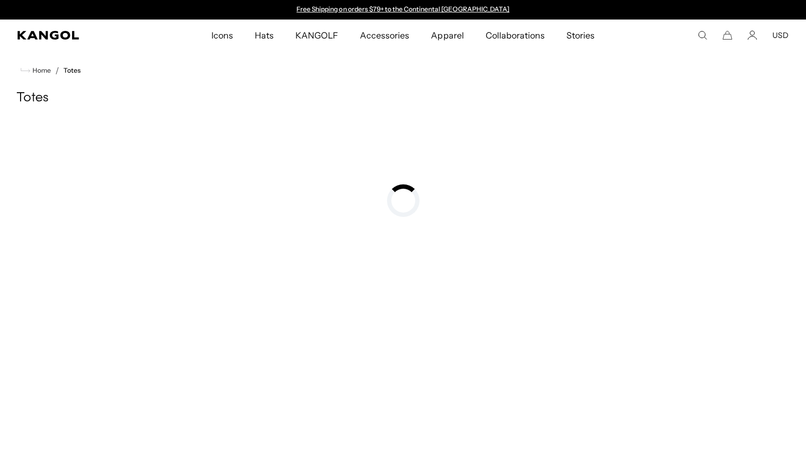 The image size is (806, 462). Describe the element at coordinates (385, 35) in the screenshot. I see `span: Accessories` at that location.